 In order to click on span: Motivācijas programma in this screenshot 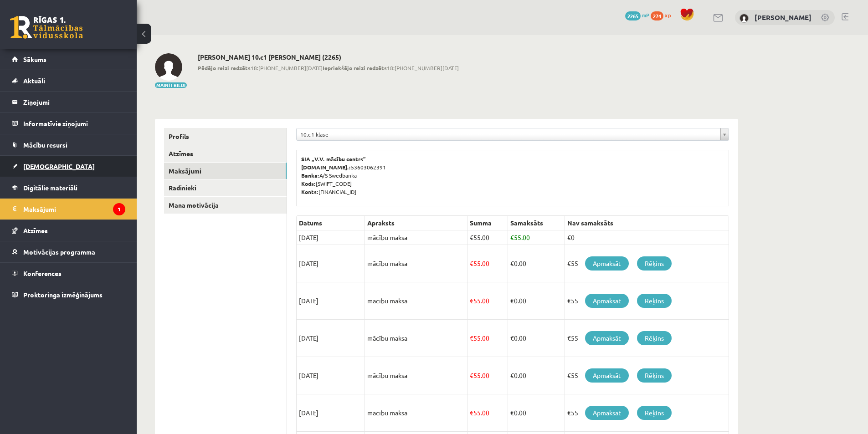, I will do `click(59, 252)`.